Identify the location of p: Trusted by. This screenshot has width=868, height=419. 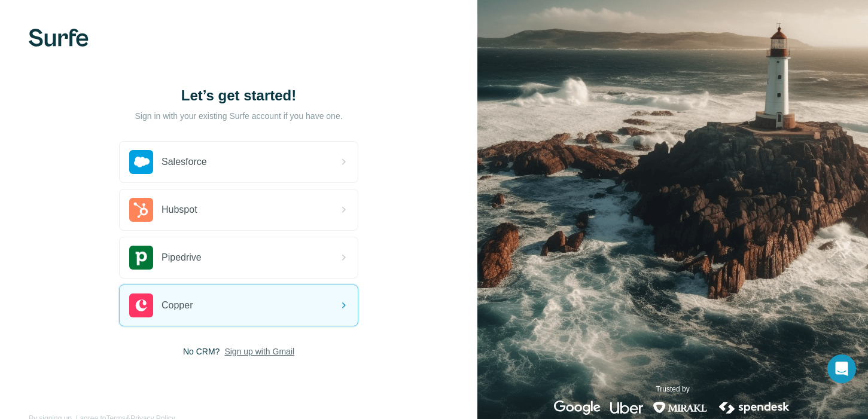
(672, 389).